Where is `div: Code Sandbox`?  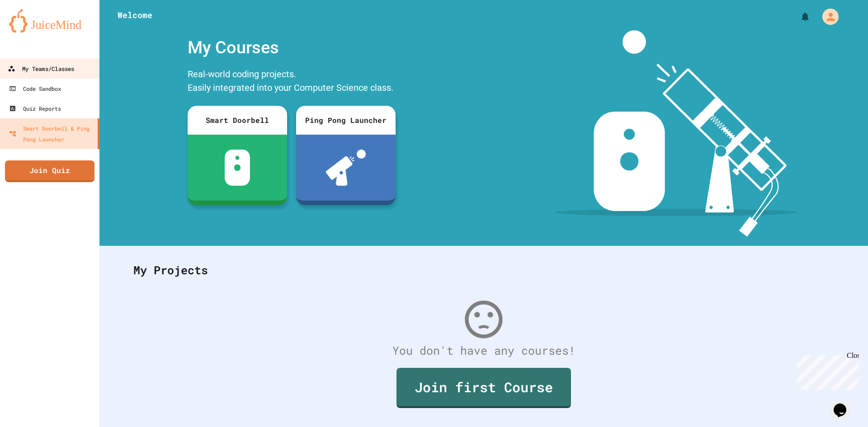 div: Code Sandbox is located at coordinates (35, 89).